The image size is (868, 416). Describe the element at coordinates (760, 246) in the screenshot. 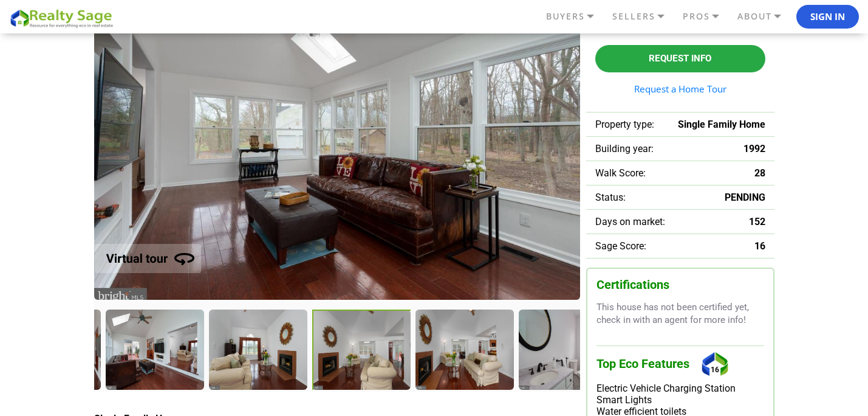

I see `span: 16` at that location.